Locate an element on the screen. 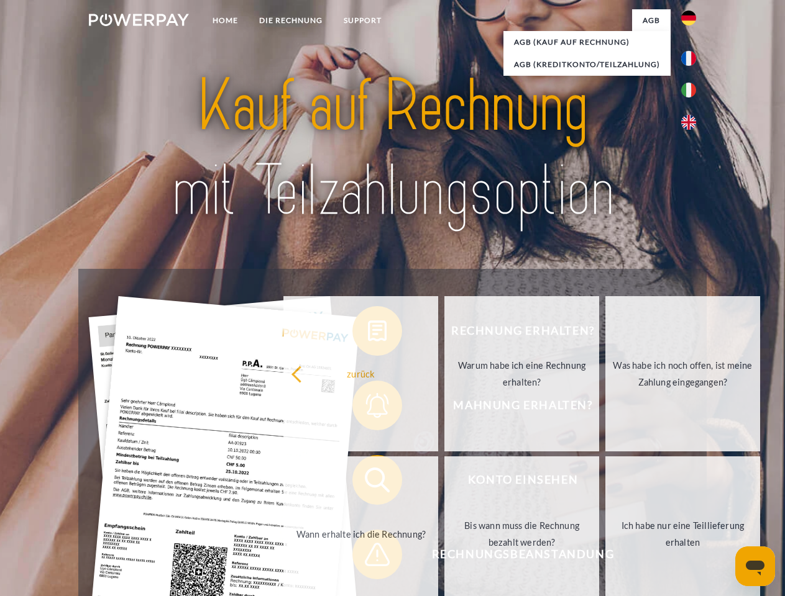 This screenshot has width=785, height=596. img: de is located at coordinates (688, 18).